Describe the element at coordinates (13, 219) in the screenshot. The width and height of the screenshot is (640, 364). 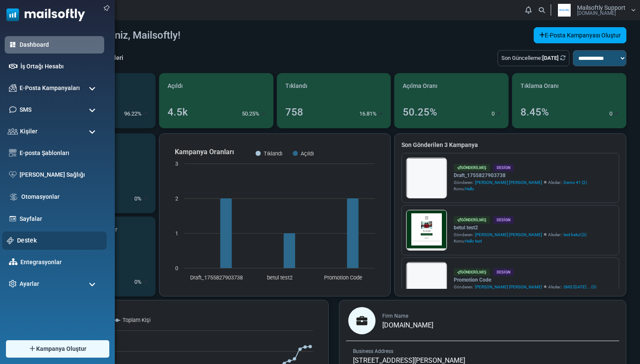
I see `img: landing_pages.svg` at that location.